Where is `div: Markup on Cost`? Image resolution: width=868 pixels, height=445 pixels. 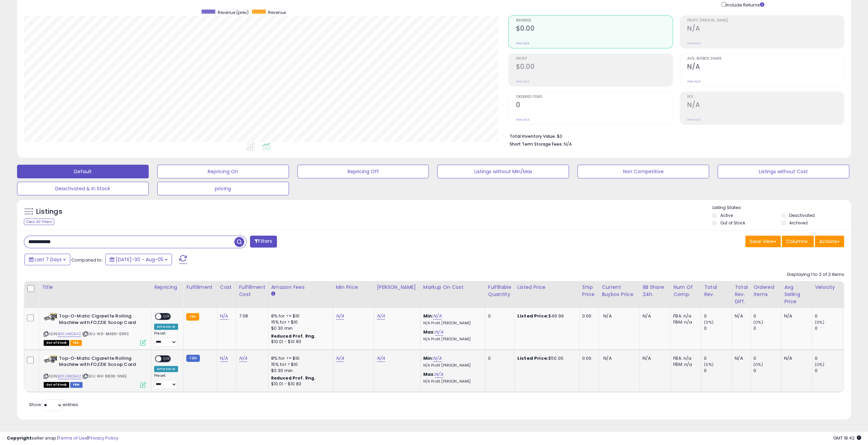
div: Markup on Cost is located at coordinates (453, 287).